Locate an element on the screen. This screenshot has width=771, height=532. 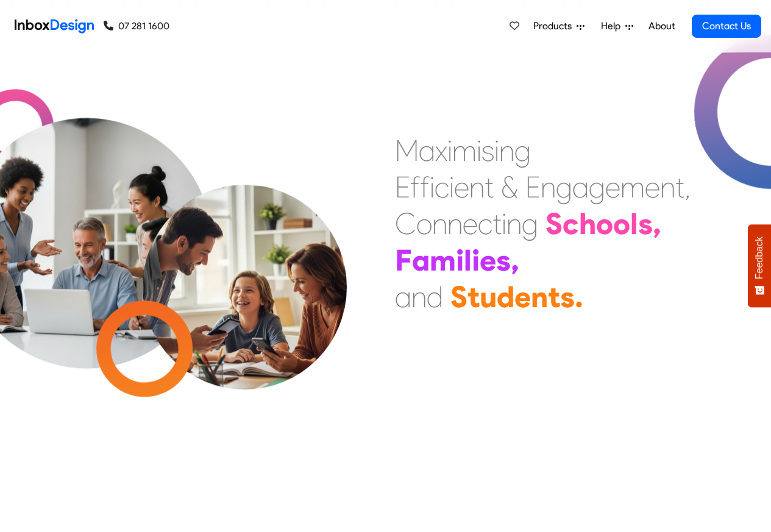
div: C is located at coordinates (405, 223).